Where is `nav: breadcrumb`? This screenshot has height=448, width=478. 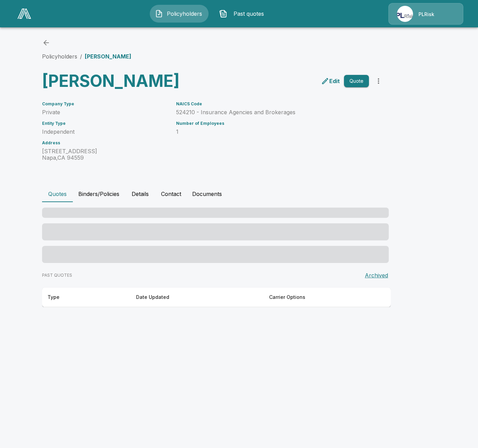 nav: breadcrumb is located at coordinates (86, 56).